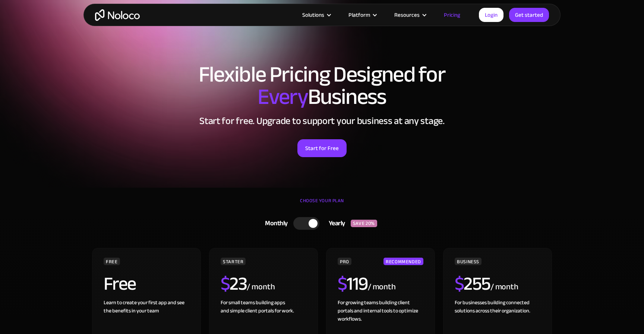  I want to click on h2: Free, so click(120, 284).